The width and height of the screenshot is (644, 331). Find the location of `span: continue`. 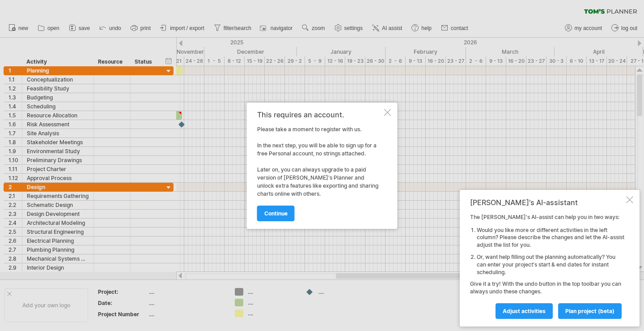

span: continue is located at coordinates (276, 213).